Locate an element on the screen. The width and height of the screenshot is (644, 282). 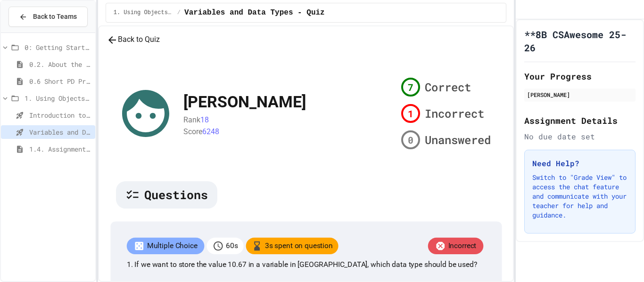
p: 60 s is located at coordinates (232, 246).